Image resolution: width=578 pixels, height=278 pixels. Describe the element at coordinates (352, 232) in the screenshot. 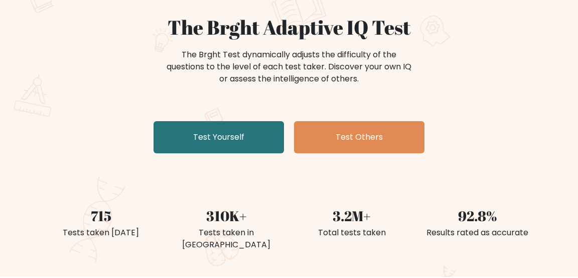

I see `div: Total tests taken` at that location.